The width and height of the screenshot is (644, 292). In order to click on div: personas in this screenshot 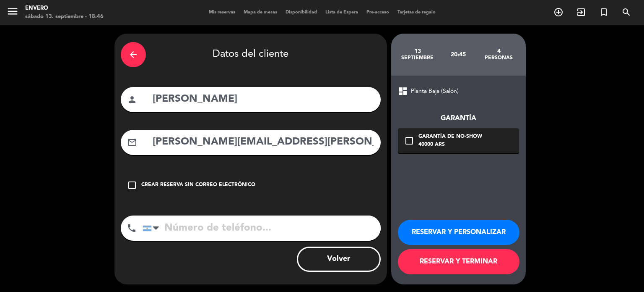, I will do `click(498, 58)`.